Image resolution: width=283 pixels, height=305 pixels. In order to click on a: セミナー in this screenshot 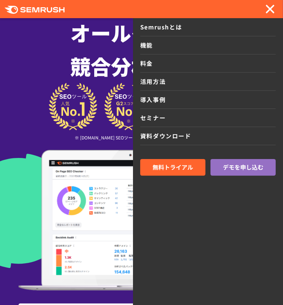, I will do `click(208, 118)`.